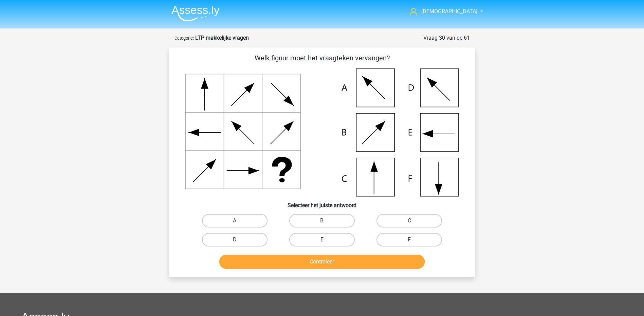  I want to click on label: B, so click(322, 221).